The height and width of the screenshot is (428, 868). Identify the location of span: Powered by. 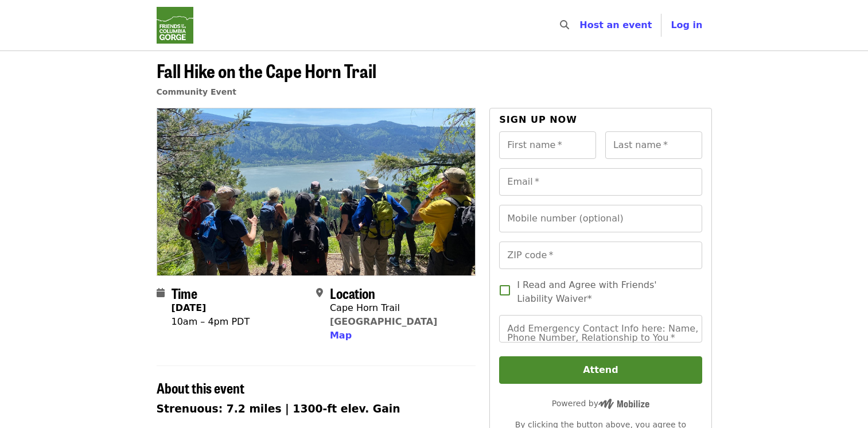
(601, 403).